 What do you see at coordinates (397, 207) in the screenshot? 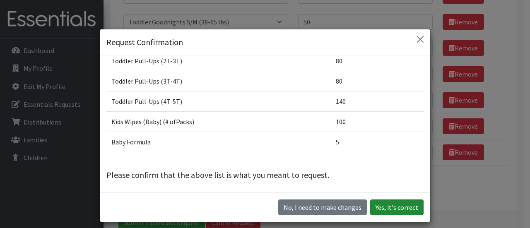
I see `button: Yes, it's correct` at bounding box center [397, 207].